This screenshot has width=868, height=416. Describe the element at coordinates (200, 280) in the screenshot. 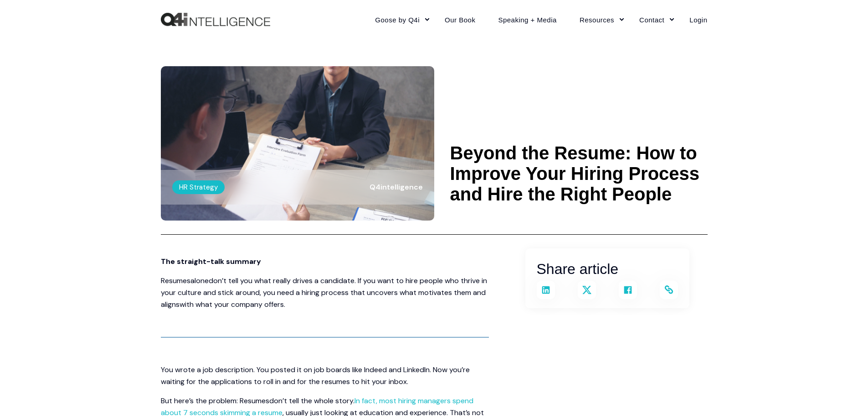

I see `span: alone` at that location.